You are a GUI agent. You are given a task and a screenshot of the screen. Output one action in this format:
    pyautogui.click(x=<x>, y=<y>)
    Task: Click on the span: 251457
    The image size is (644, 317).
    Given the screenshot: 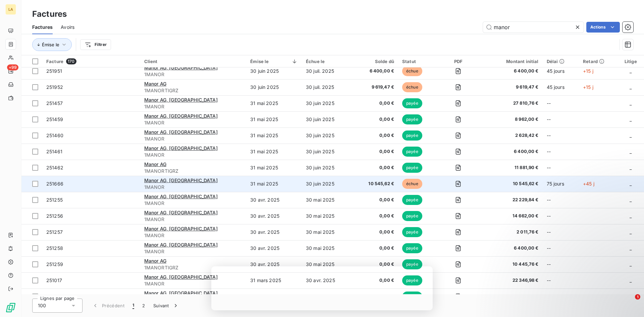 What is the action you would take?
    pyautogui.click(x=54, y=103)
    